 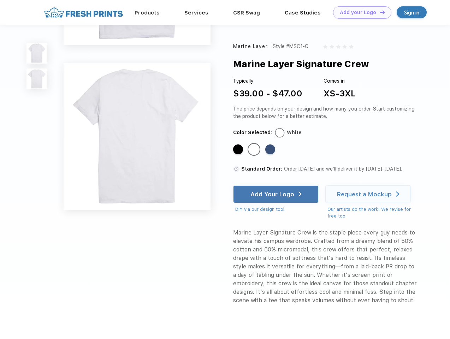 What do you see at coordinates (290, 46) in the screenshot?
I see `div: Style #MSC1-C` at bounding box center [290, 46].